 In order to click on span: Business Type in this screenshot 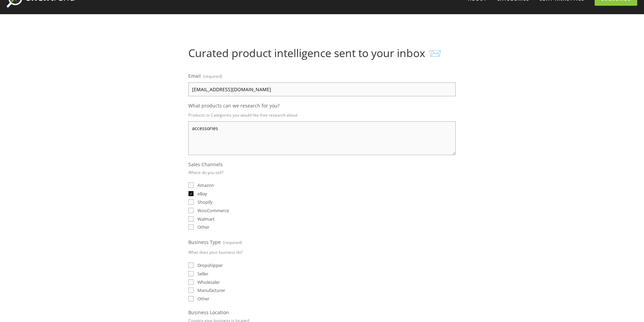, I will do `click(204, 242)`.